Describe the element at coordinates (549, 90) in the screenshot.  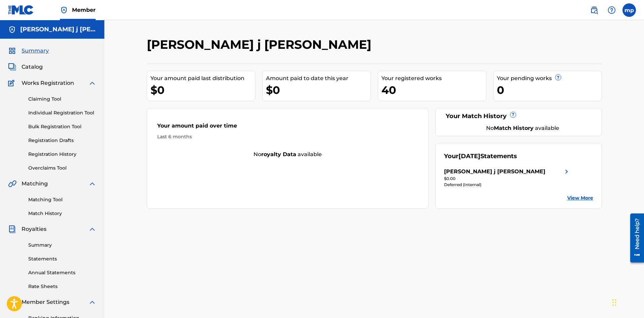
I see `div: 0` at that location.